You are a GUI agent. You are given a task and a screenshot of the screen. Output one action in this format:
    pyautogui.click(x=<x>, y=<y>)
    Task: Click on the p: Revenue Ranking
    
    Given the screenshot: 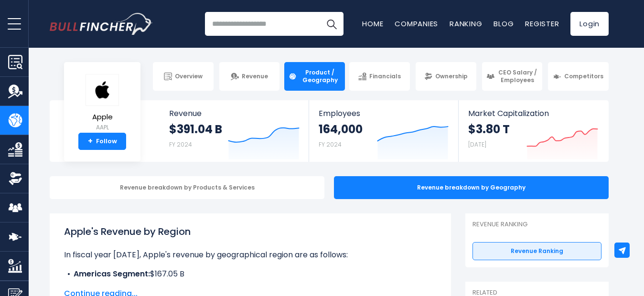 What is the action you would take?
    pyautogui.click(x=537, y=225)
    